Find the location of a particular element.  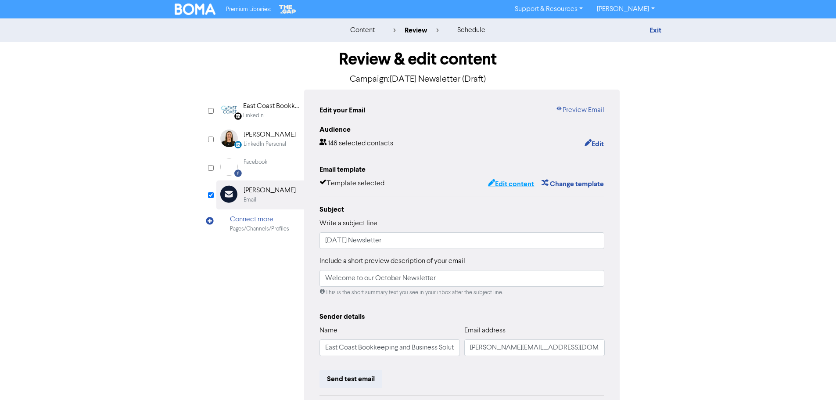

label: Name is located at coordinates (328, 331).